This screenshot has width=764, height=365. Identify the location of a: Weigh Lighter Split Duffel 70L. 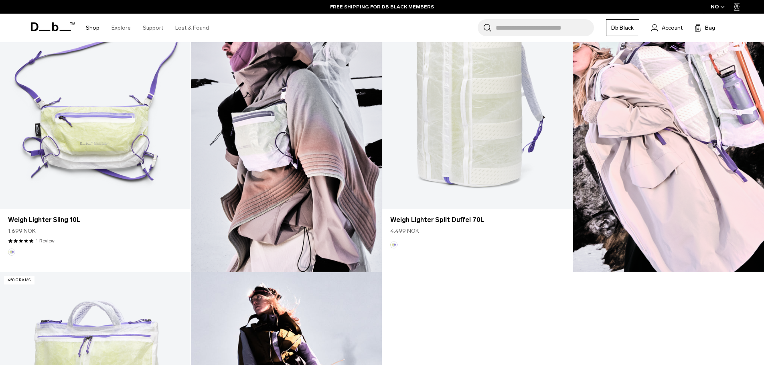
(477, 220).